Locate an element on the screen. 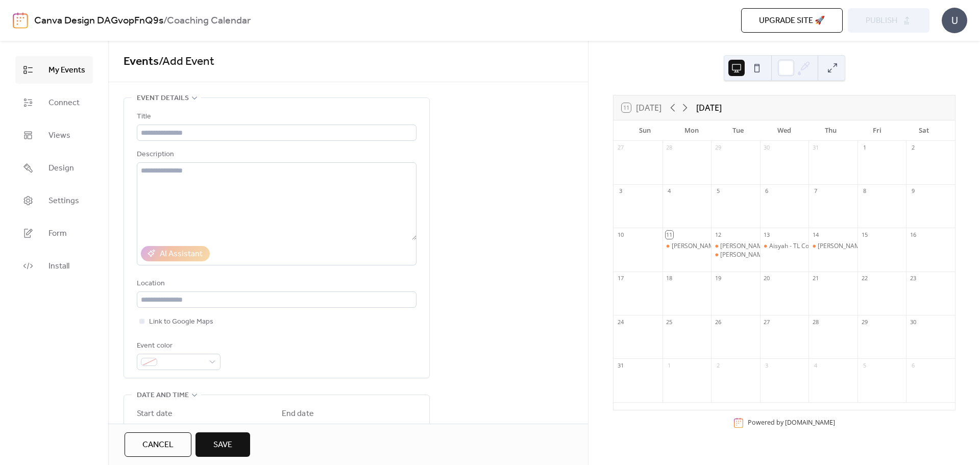 The width and height of the screenshot is (980, 465). b: Coaching Calendar is located at coordinates (209, 21).